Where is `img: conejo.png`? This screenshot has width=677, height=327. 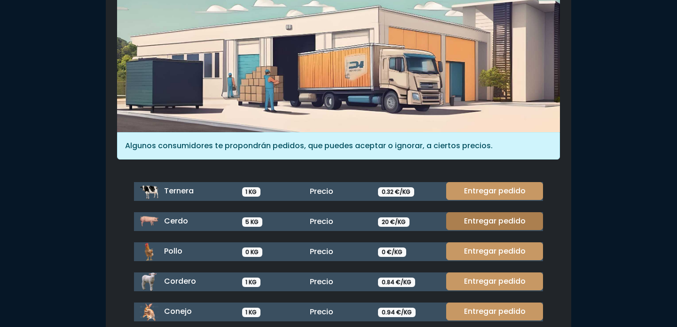 img: conejo.png is located at coordinates (149, 312).